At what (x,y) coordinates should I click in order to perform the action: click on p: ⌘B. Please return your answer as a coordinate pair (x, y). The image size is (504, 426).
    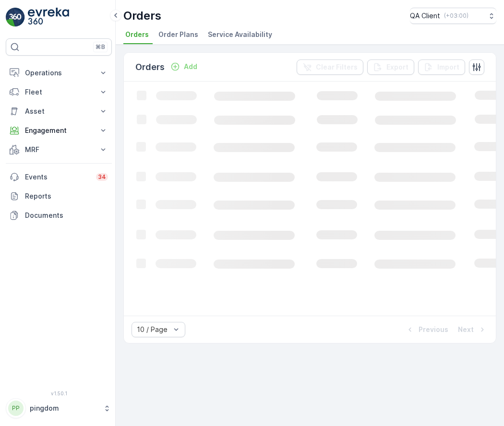
    Looking at the image, I should click on (100, 47).